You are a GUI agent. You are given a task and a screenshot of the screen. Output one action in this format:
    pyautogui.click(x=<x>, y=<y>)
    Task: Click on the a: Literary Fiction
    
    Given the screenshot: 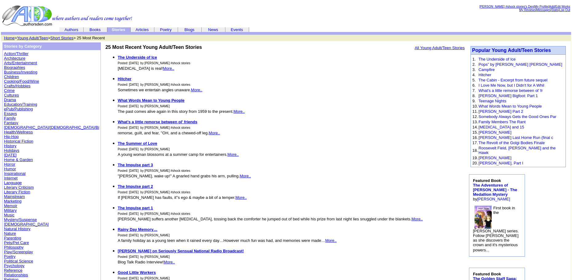 What is the action you would take?
    pyautogui.click(x=17, y=192)
    